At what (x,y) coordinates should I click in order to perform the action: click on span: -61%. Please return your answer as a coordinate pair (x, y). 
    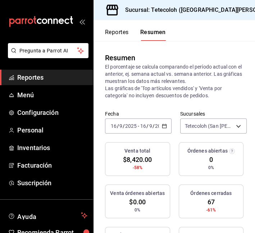
    Looking at the image, I should click on (211, 210).